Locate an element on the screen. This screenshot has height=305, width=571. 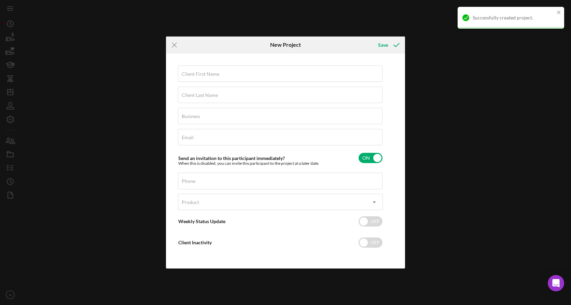
label: Email is located at coordinates (188, 138).